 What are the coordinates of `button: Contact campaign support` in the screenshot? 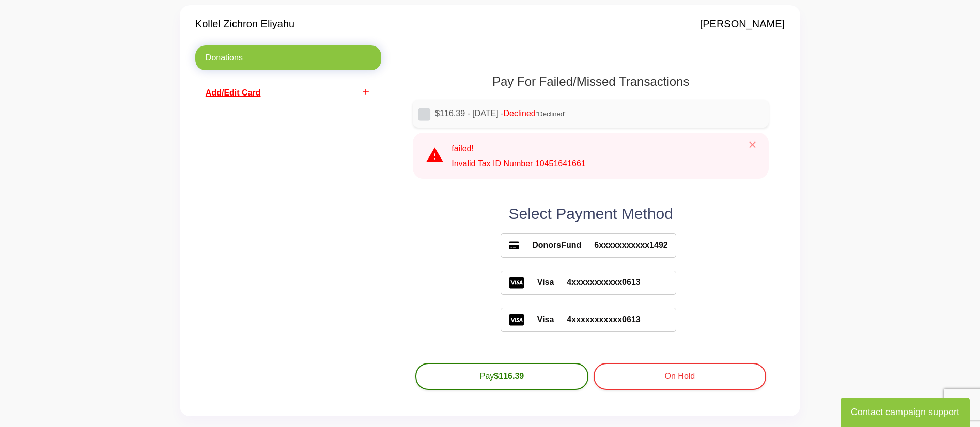 It's located at (905, 412).